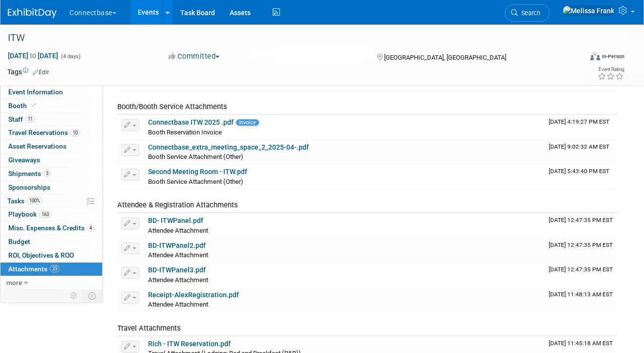  Describe the element at coordinates (189, 344) in the screenshot. I see `a: Rich - ITW Reservation.pdf` at that location.